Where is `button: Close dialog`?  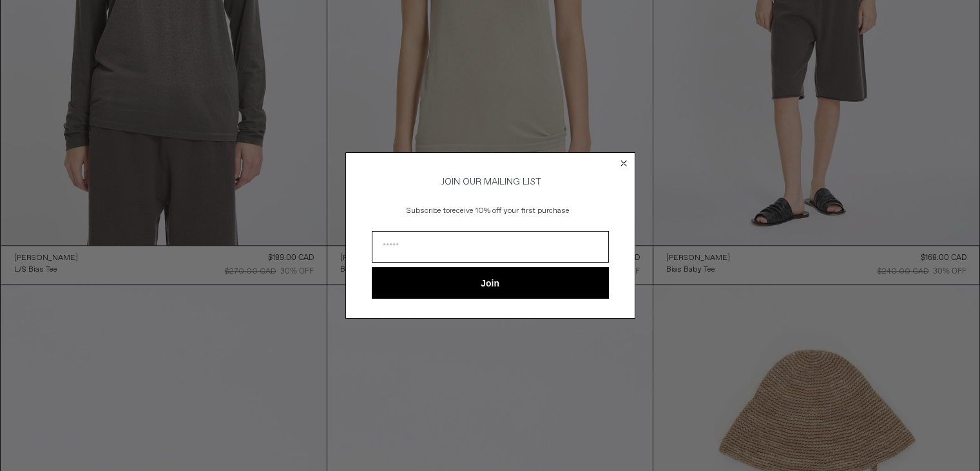
button: Close dialog is located at coordinates (624, 163).